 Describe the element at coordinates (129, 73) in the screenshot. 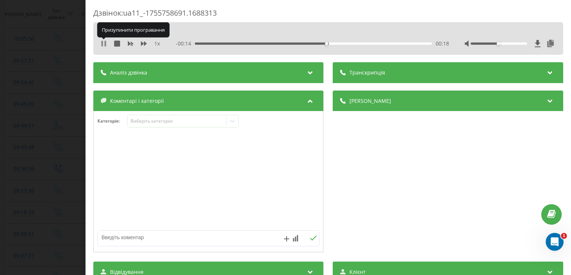

I see `span: Аналіз дзвінка` at that location.